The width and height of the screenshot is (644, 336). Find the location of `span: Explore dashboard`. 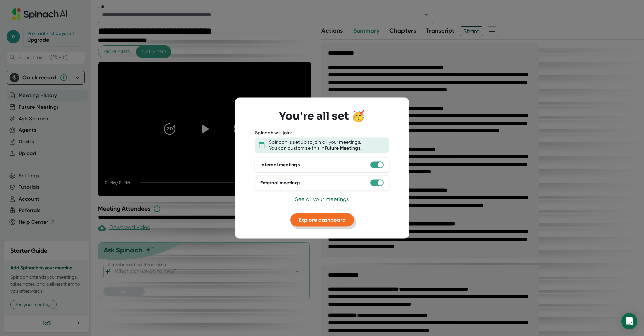

span: Explore dashboard is located at coordinates (322, 219).